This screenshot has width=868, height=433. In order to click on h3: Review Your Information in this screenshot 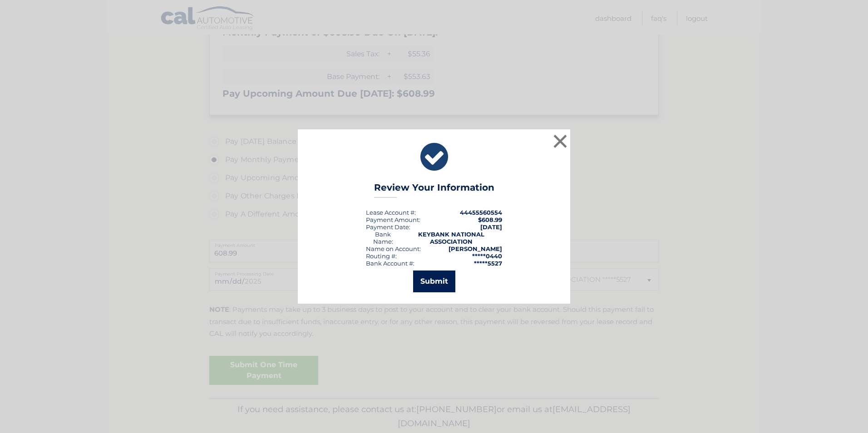, I will do `click(434, 190)`.